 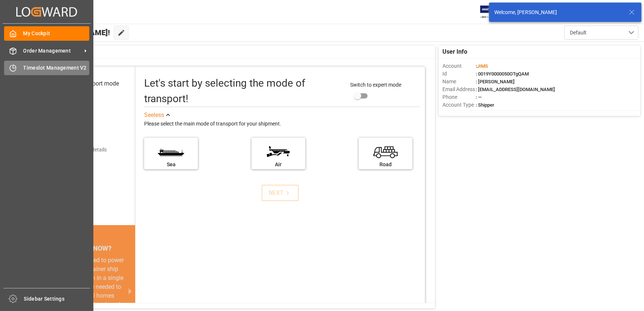 What do you see at coordinates (278, 164) in the screenshot?
I see `div: Air` at bounding box center [278, 164].